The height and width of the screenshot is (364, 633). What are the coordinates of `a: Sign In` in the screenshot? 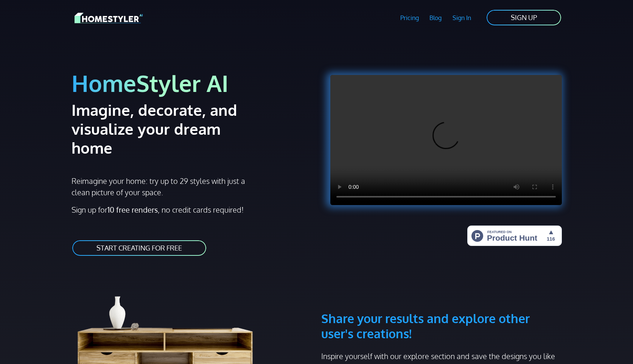 It's located at (462, 18).